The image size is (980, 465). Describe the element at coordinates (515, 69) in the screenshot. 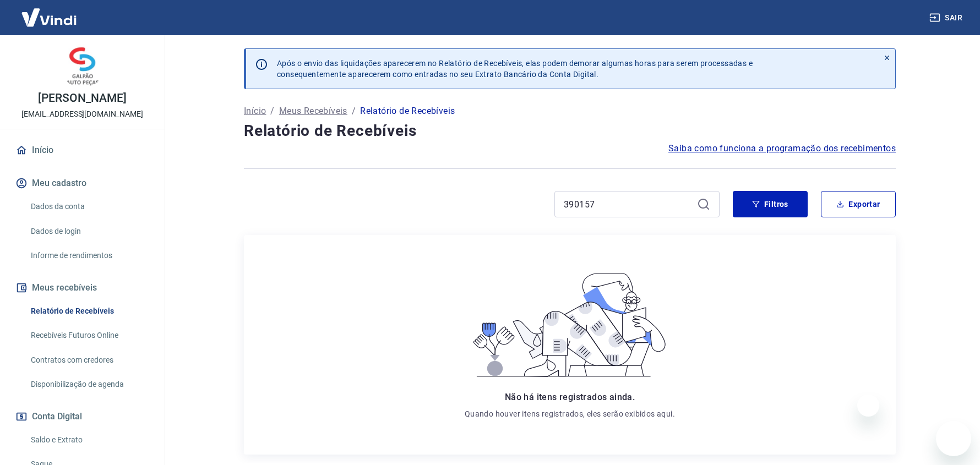

I see `p: Após o envio das liquidações aparecerem no Relatório de Recebíveis, elas podem demorar algumas ho...` at that location.